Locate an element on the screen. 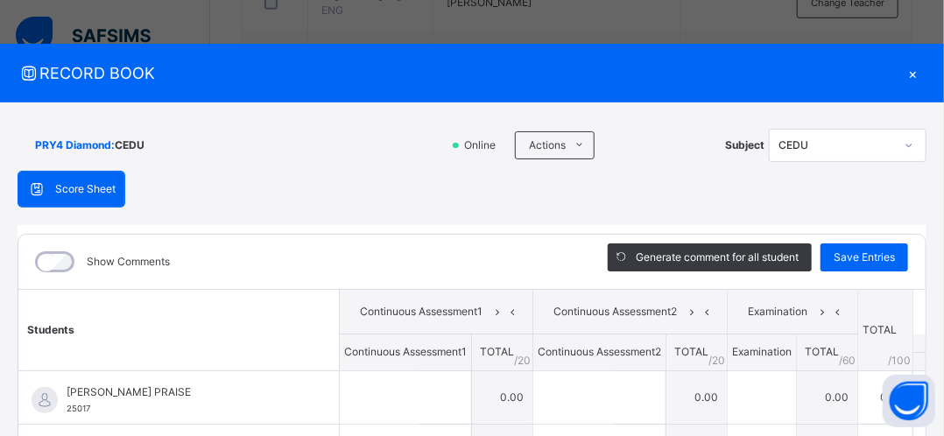 The width and height of the screenshot is (944, 436). span: Online is located at coordinates (484, 145).